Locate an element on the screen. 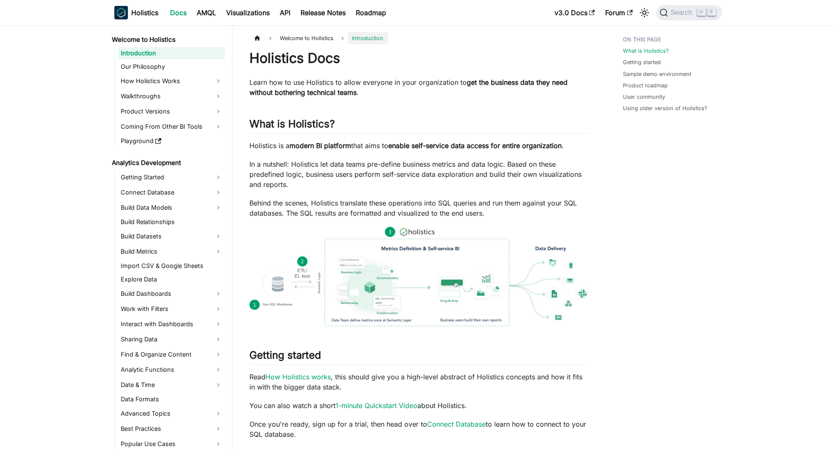  a: Coming From Other BI Tools is located at coordinates (171, 127).